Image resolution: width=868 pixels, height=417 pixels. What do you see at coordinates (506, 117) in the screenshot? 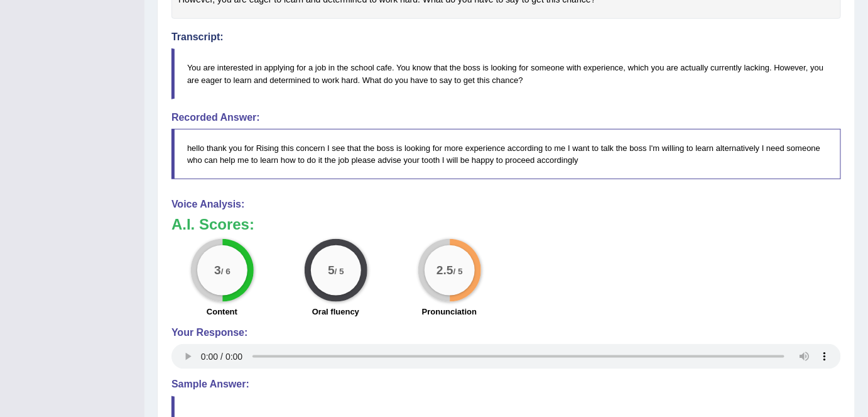
I see `h4: Recorded Answer:` at bounding box center [506, 117].